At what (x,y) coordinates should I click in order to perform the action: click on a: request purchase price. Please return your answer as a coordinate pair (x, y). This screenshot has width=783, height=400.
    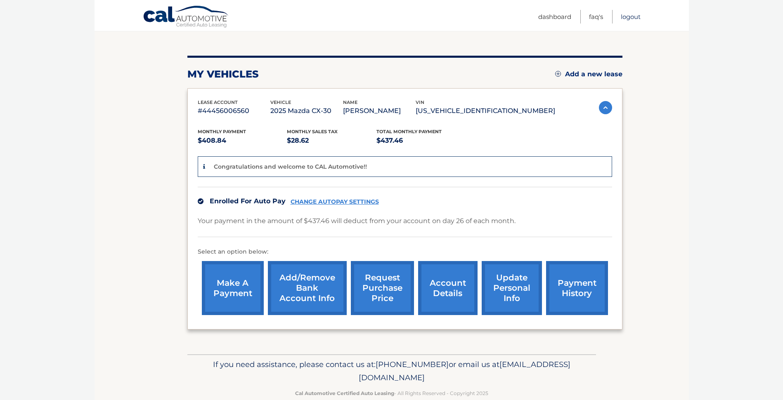
    Looking at the image, I should click on (382, 288).